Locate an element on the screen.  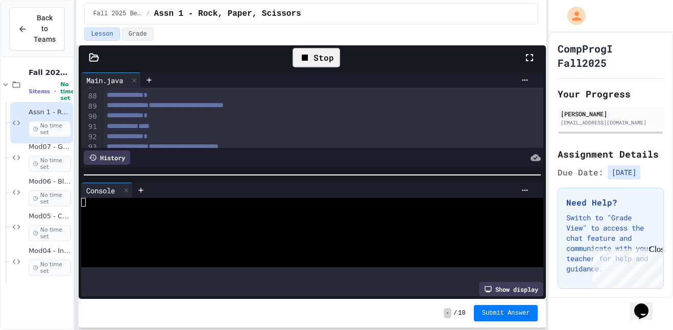
span: Mod04 - Intro to Java is located at coordinates (49, 251).